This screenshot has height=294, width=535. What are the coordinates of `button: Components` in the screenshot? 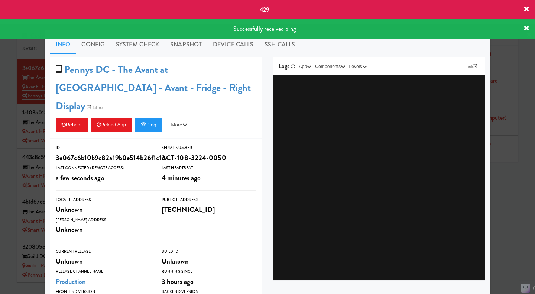 It's located at (330, 67).